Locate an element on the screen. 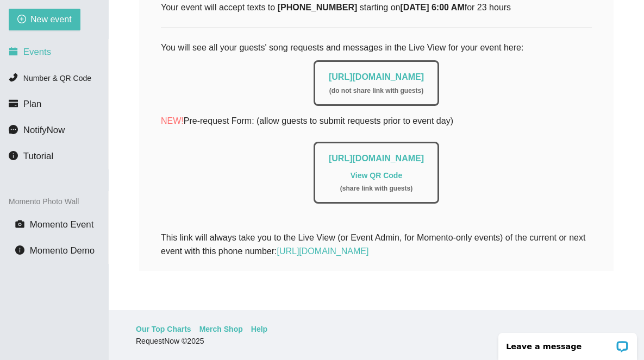 Image resolution: width=644 pixels, height=360 pixels. span: Momento Event is located at coordinates (62, 225).